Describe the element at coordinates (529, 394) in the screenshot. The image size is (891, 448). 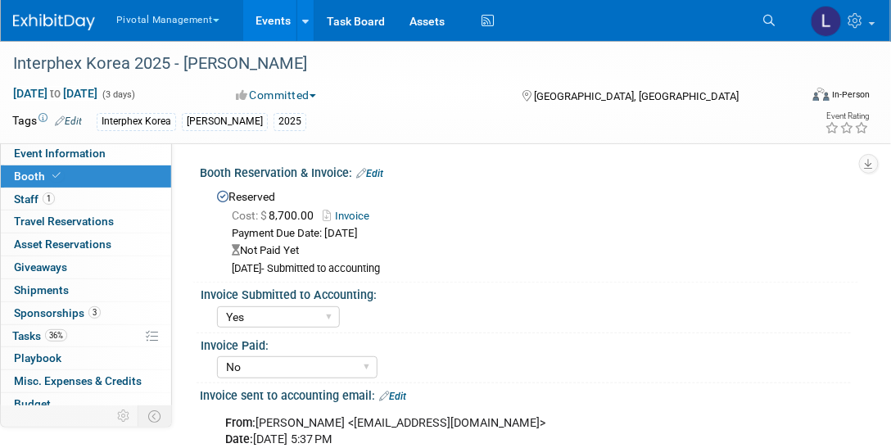
I see `div: Invoice sent to accounting email:` at that location.